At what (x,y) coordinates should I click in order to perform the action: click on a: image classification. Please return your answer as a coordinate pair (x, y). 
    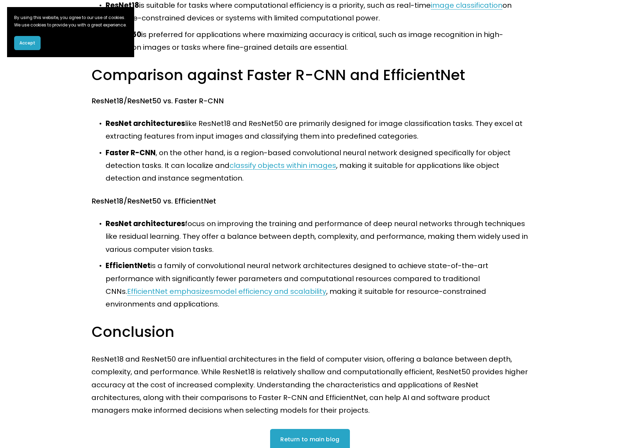
    Looking at the image, I should click on (466, 5).